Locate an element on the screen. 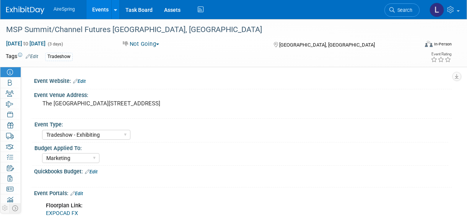  button: Not Going is located at coordinates (141, 44).